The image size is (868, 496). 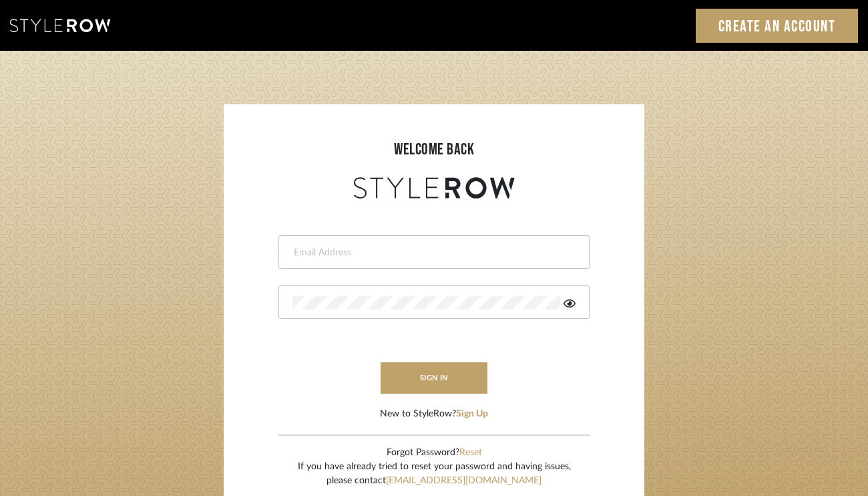 I want to click on button: Reset, so click(x=471, y=452).